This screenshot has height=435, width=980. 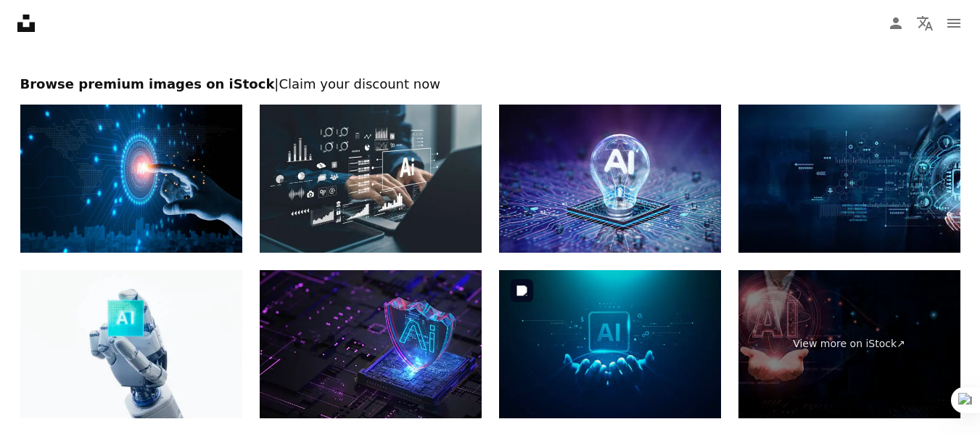 I want to click on img: Technology artificial intelligence digital ai hand concept on cyber future business tech science ..., so click(x=610, y=344).